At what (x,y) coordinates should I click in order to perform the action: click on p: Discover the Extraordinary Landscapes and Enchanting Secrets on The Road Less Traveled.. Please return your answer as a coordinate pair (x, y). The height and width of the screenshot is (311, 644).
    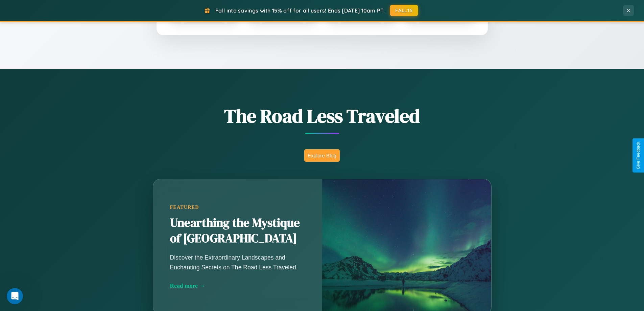
    Looking at the image, I should click on (238, 262).